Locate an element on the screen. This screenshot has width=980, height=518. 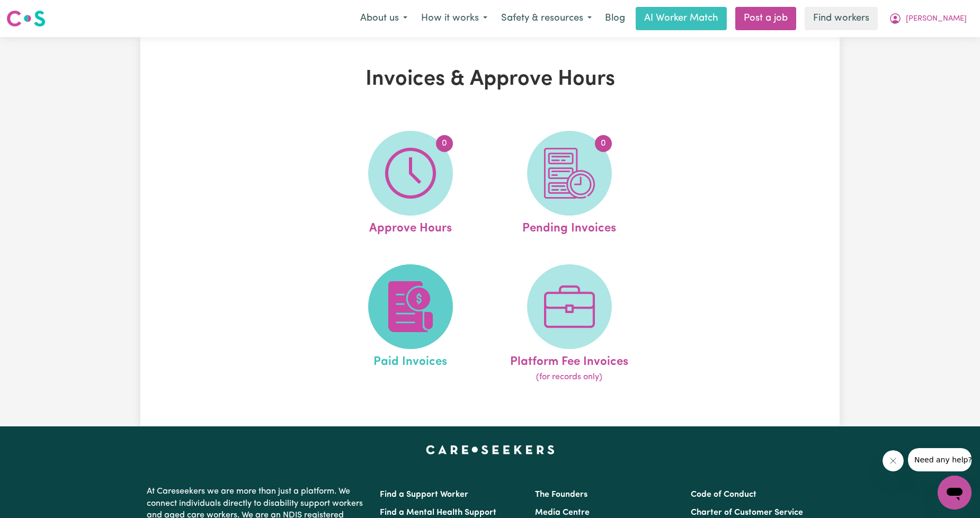
a: AI Worker Match is located at coordinates (681, 19).